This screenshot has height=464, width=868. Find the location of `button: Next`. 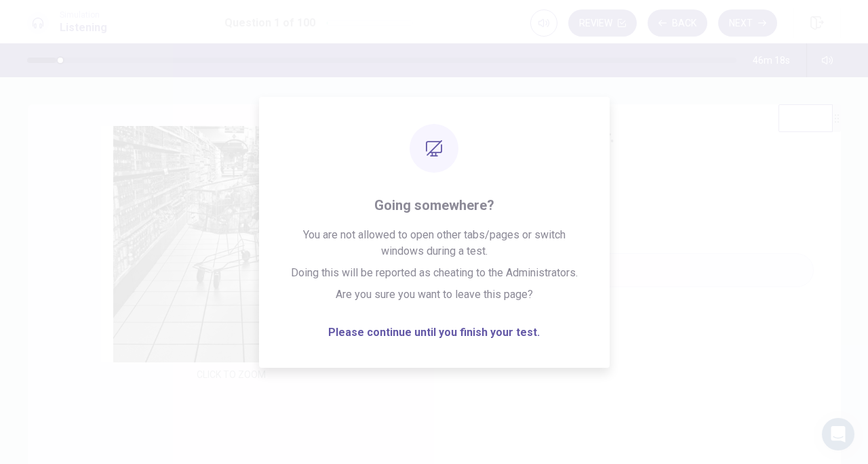

button: Next is located at coordinates (747, 23).